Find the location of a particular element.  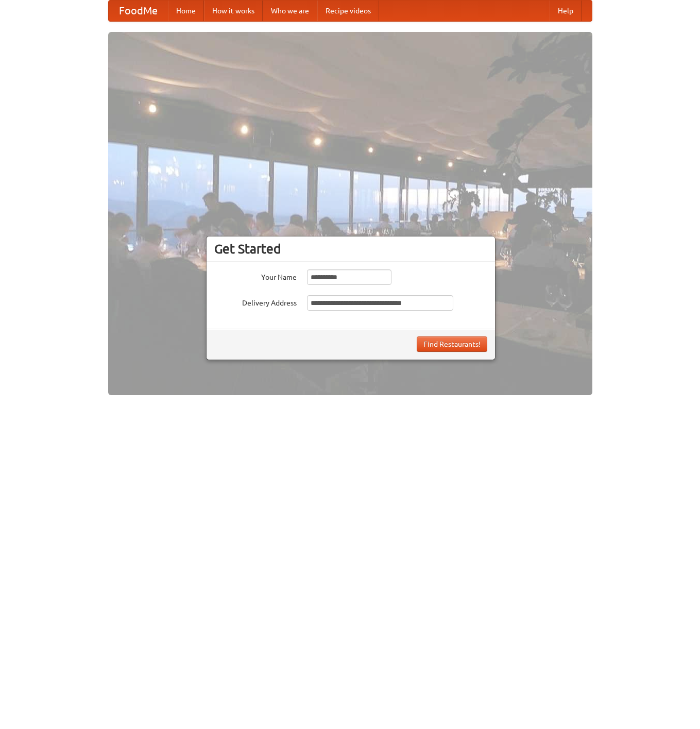

button: Find Restaurants! is located at coordinates (452, 344).